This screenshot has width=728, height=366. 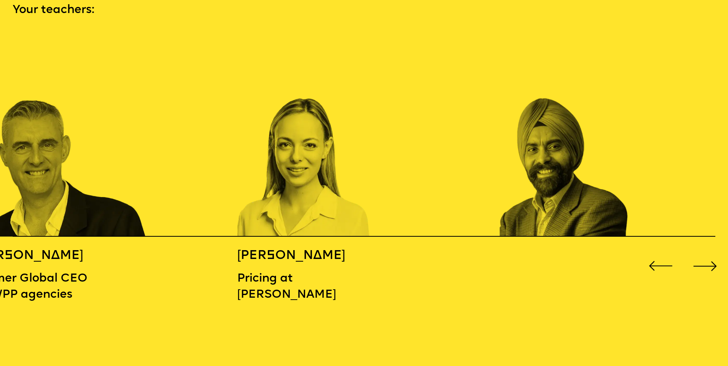 What do you see at coordinates (661, 266) in the screenshot?
I see `div: Previous slide` at bounding box center [661, 266].